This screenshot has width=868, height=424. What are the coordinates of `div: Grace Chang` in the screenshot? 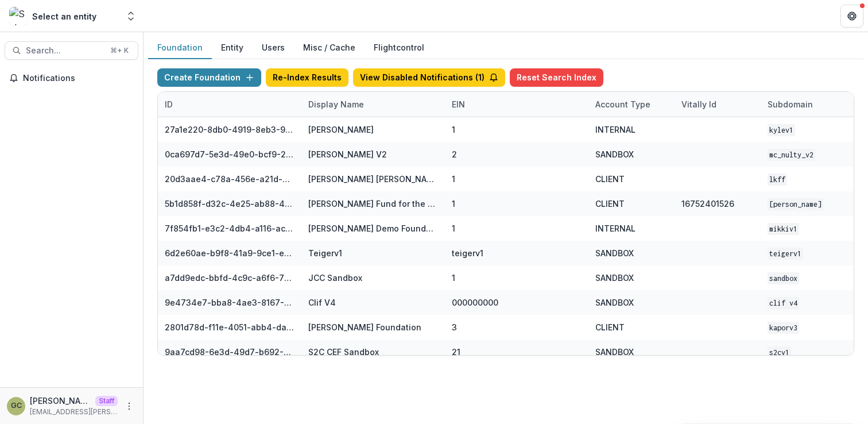 It's located at (16, 406).